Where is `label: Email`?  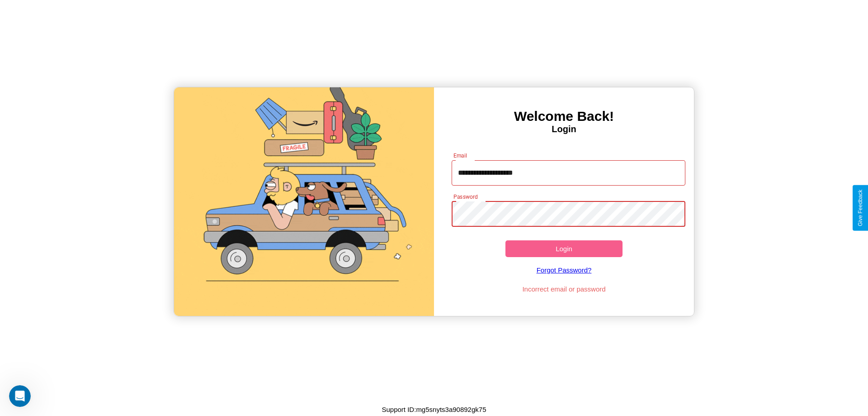
label: Email is located at coordinates (460, 155).